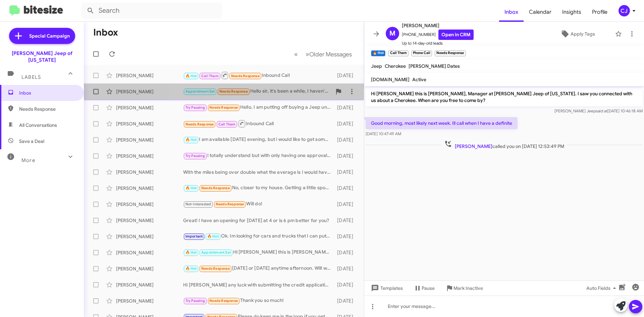 This screenshot has height=317, width=644. What do you see at coordinates (386, 288) in the screenshot?
I see `span: Templates` at bounding box center [386, 288].